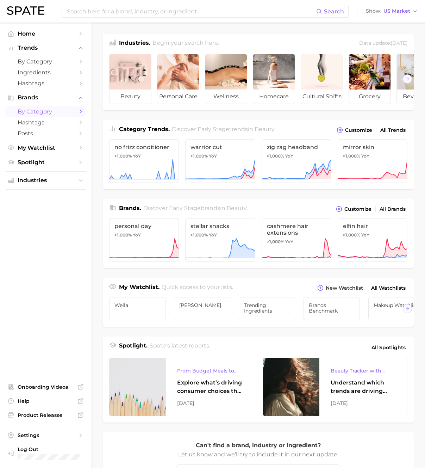  What do you see at coordinates (178, 79) in the screenshot?
I see `a: personal care` at bounding box center [178, 79].